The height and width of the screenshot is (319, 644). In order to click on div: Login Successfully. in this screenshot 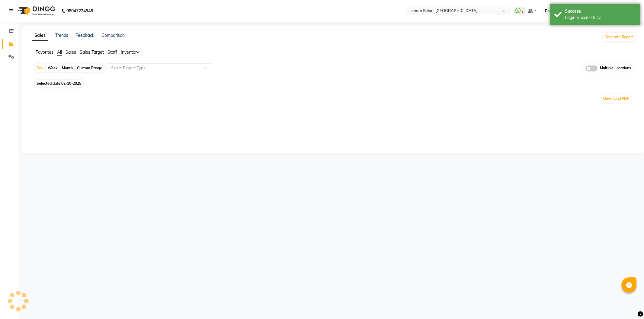, I will do `click(600, 18)`.